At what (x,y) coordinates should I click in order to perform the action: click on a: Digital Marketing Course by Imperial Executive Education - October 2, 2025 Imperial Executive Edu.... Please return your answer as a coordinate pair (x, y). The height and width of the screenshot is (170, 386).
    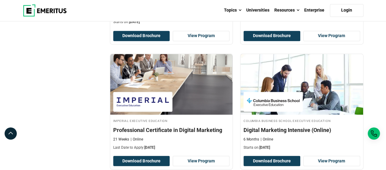
    Looking at the image, I should click on (171, 104).